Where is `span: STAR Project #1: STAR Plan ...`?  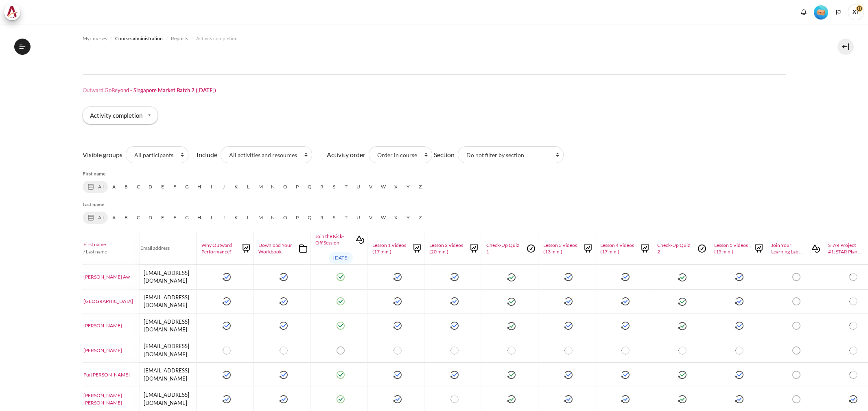 span: STAR Project #1: STAR Plan ... is located at coordinates (845, 248).